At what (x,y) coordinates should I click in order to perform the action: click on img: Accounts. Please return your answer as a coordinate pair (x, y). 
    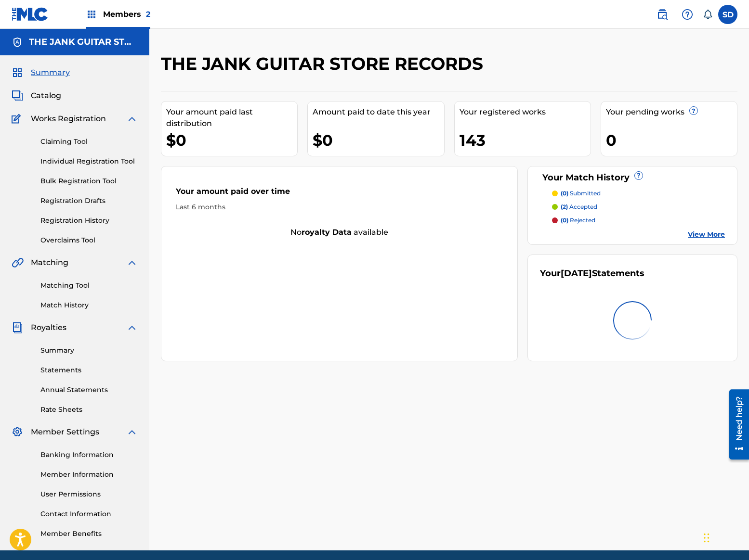
    Looking at the image, I should click on (17, 43).